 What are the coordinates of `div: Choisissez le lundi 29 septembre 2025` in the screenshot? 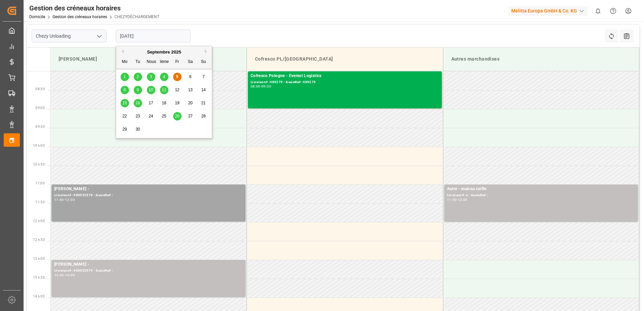 It's located at (124, 129).